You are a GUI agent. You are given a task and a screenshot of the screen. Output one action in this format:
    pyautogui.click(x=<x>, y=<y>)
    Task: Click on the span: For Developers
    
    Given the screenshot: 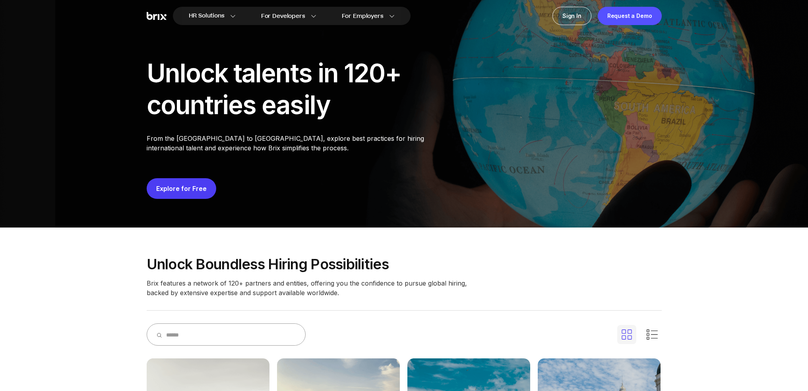 What is the action you would take?
    pyautogui.click(x=283, y=16)
    